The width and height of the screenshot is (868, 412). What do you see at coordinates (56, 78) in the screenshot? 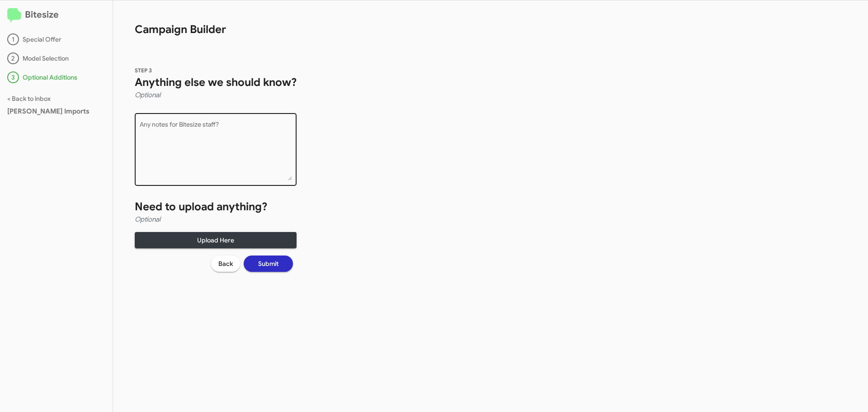
I see `div: Optional Additions` at bounding box center [56, 78].